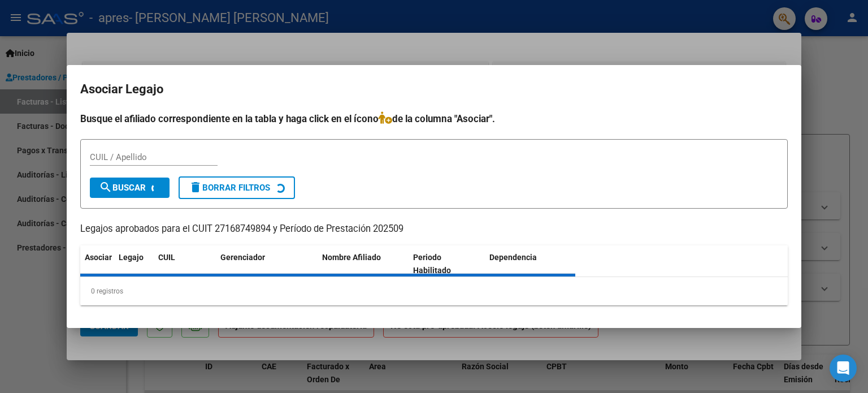  I want to click on div: 0 registros, so click(434, 291).